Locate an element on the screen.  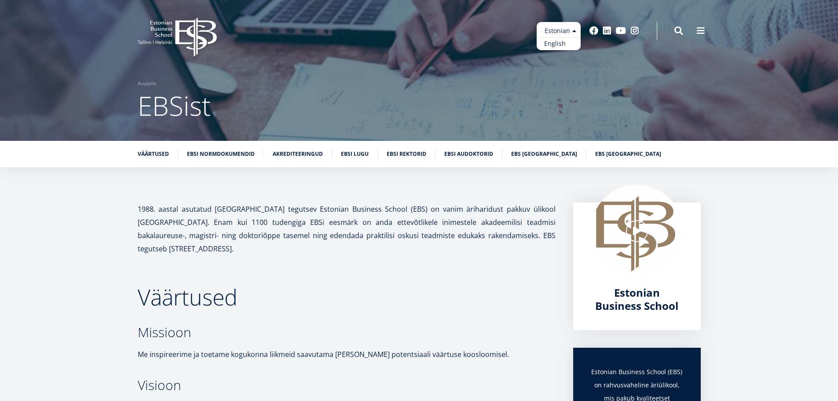
h2: Väärtused is located at coordinates (347, 297).